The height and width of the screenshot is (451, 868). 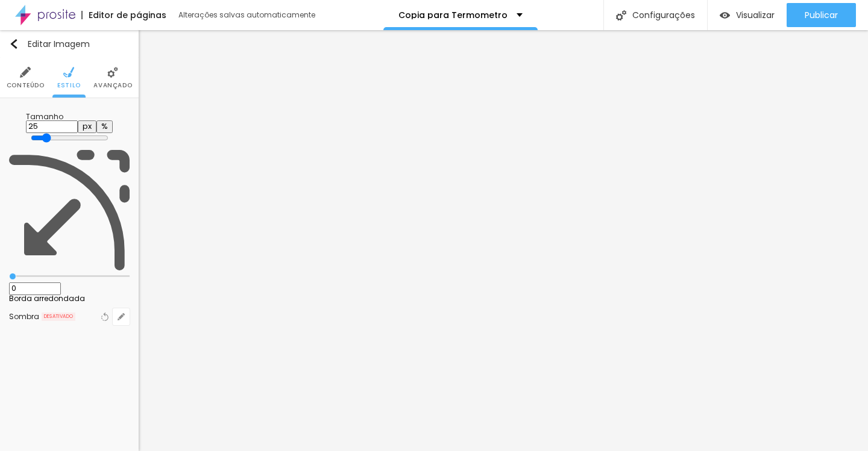 I want to click on div: Alterações salvas automaticamente, so click(x=248, y=15).